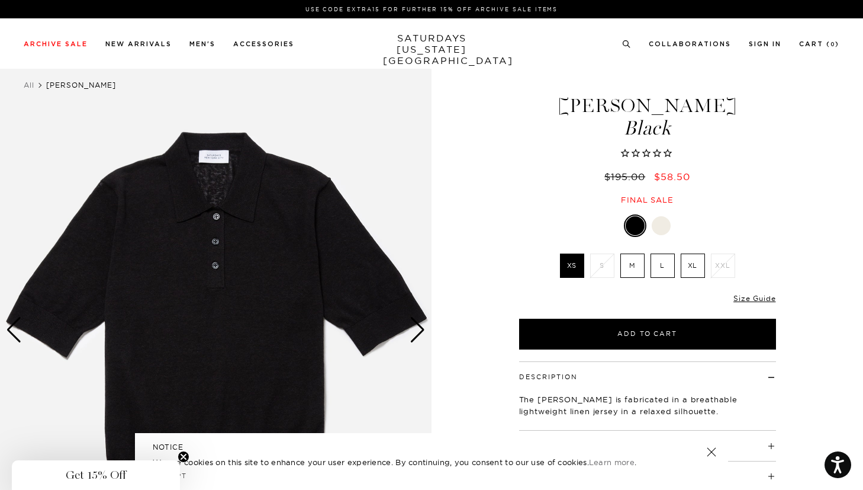 The width and height of the screenshot is (863, 490). What do you see at coordinates (663, 265) in the screenshot?
I see `label: L` at bounding box center [663, 265].